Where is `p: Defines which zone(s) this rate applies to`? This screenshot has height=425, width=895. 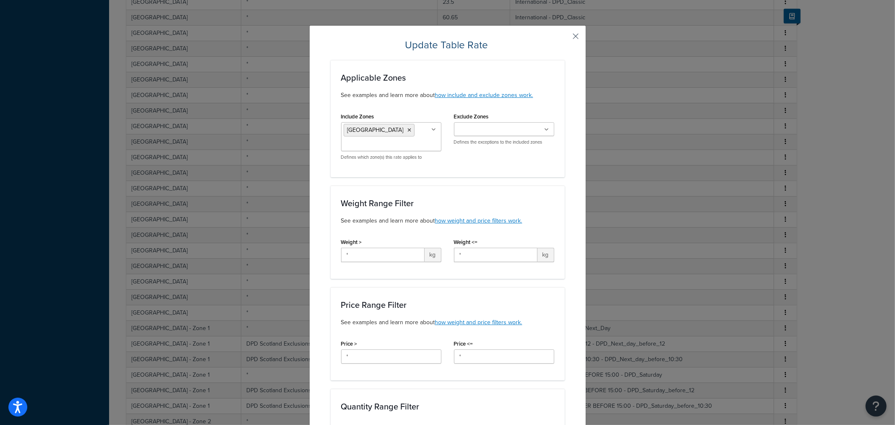 p: Defines which zone(s) this rate applies to is located at coordinates (391, 157).